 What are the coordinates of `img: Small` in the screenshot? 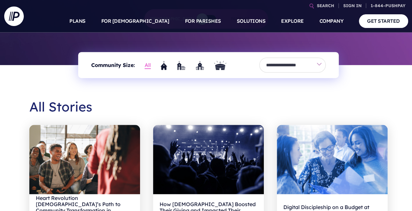 It's located at (164, 65).